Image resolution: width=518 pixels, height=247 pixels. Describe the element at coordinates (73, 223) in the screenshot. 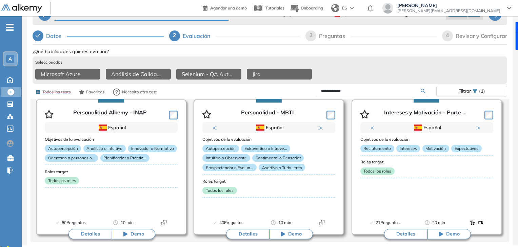

I see `span: 60 Preguntas` at that location.